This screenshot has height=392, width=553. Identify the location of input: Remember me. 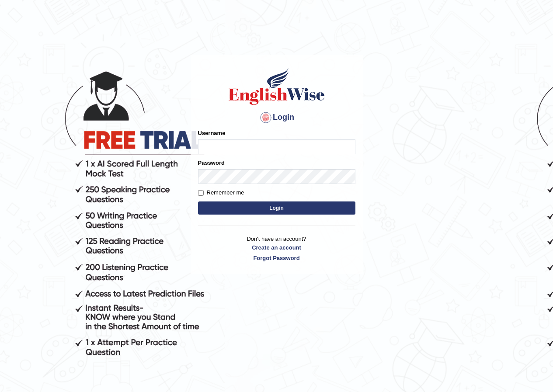
(201, 193).